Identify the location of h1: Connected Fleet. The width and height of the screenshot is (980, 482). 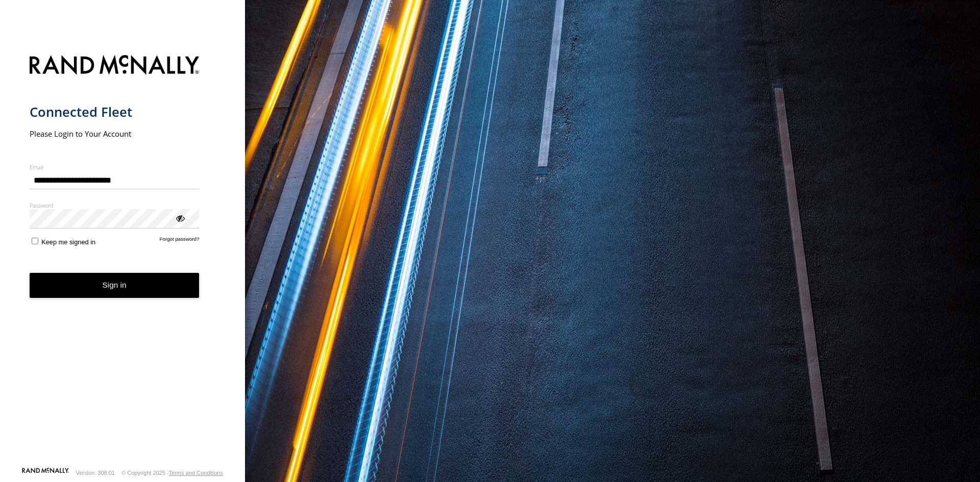
(114, 111).